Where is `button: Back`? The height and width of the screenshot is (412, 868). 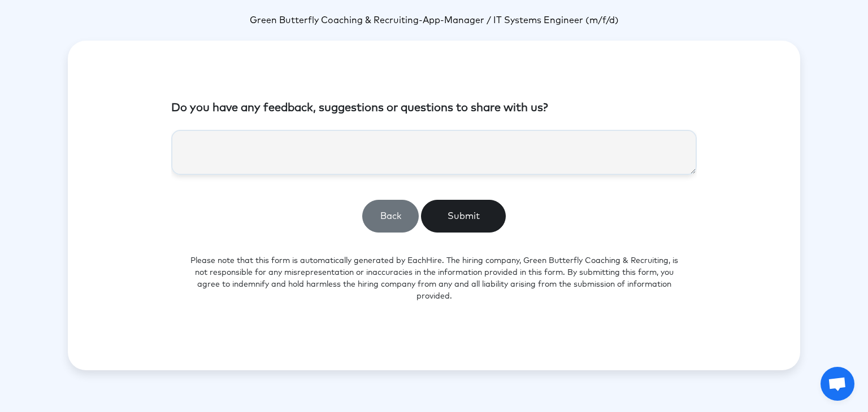 button: Back is located at coordinates (391, 217).